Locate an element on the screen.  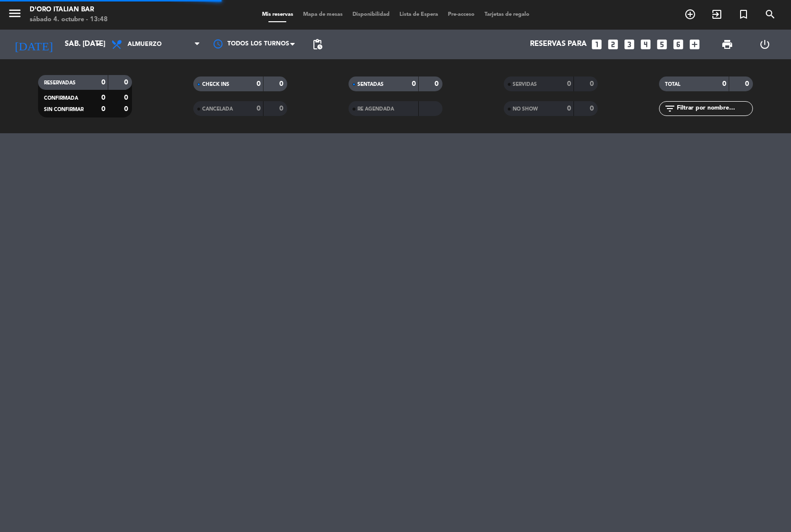
span: TOTAL is located at coordinates (672, 85).